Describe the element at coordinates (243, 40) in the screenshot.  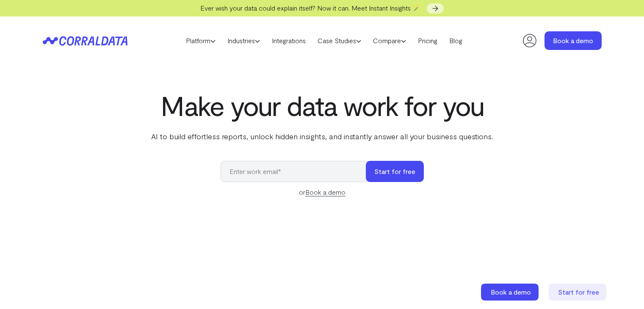
I see `a: Industries` at that location.